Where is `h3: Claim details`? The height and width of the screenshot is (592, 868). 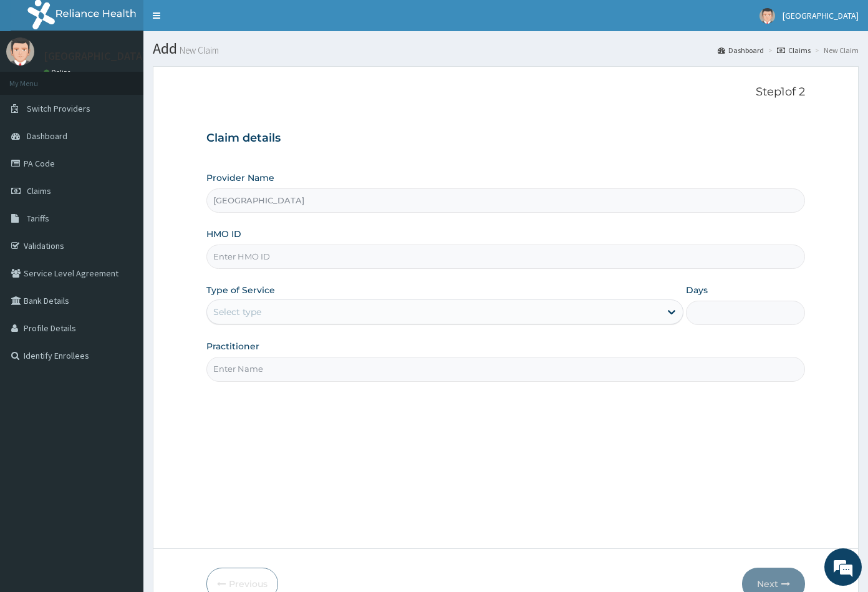 h3: Claim details is located at coordinates (506, 139).